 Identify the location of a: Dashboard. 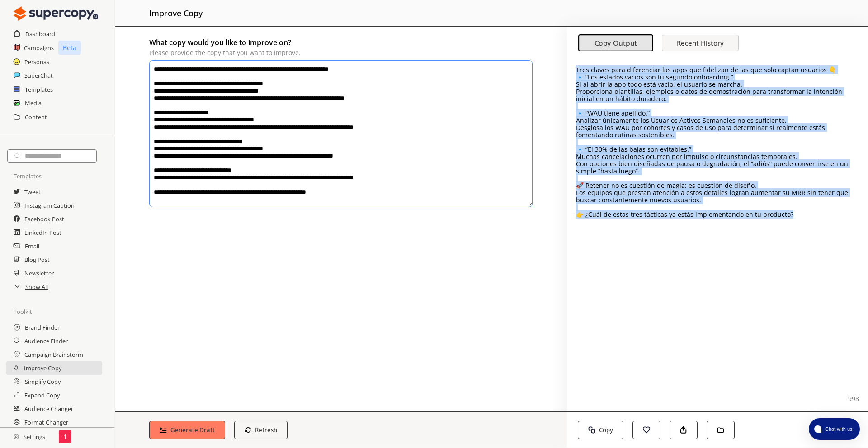
(40, 34).